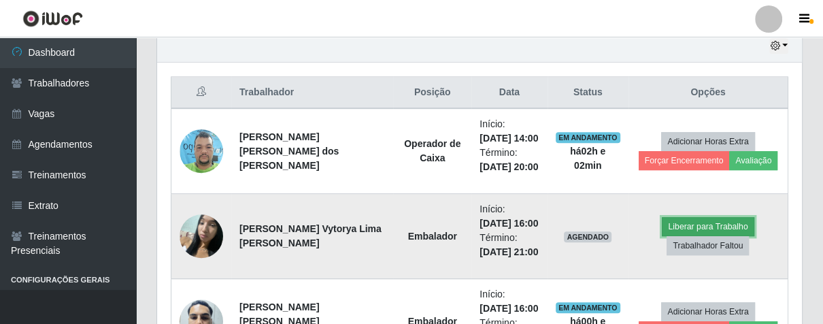  Describe the element at coordinates (707, 246) in the screenshot. I see `button: Trabalhador Faltou` at that location.